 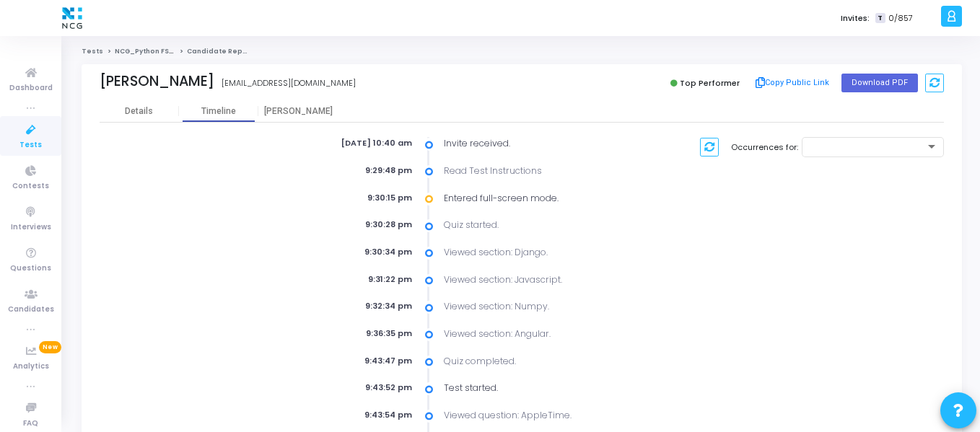 What do you see at coordinates (333, 279) in the screenshot?
I see `div: 9:31:22 pm` at bounding box center [333, 279].